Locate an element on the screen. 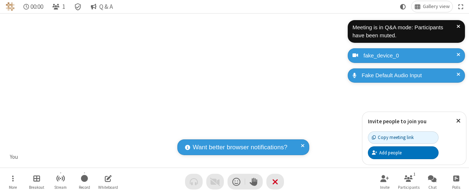 The height and width of the screenshot is (195, 469). button: Start streaming is located at coordinates (61, 182).